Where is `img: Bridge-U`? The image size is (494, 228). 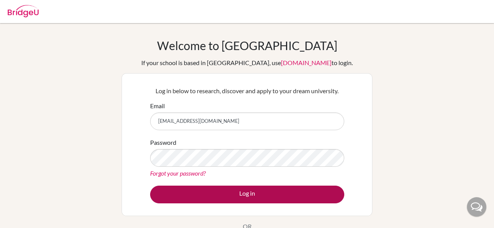
img: Bridge-U is located at coordinates (23, 11).